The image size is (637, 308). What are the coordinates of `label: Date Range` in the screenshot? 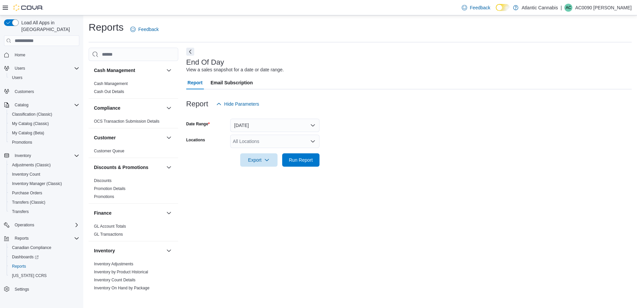 It's located at (198, 124).